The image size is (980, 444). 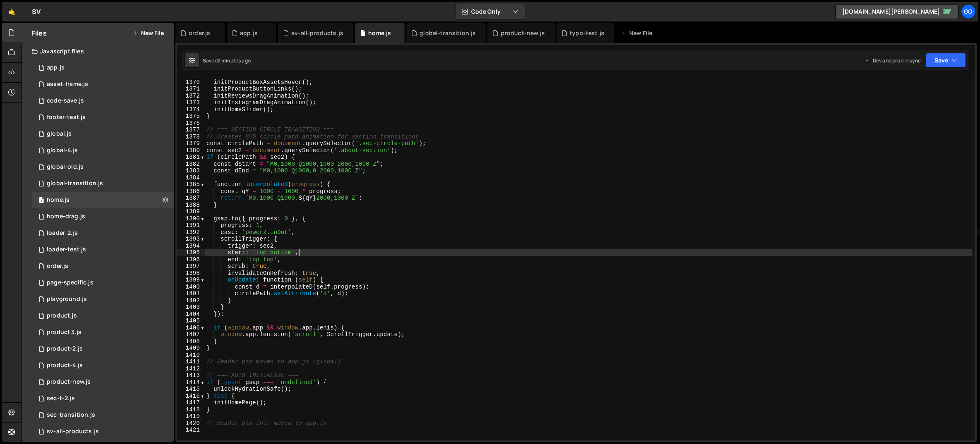 I want to click on div: 1409, so click(x=191, y=349).